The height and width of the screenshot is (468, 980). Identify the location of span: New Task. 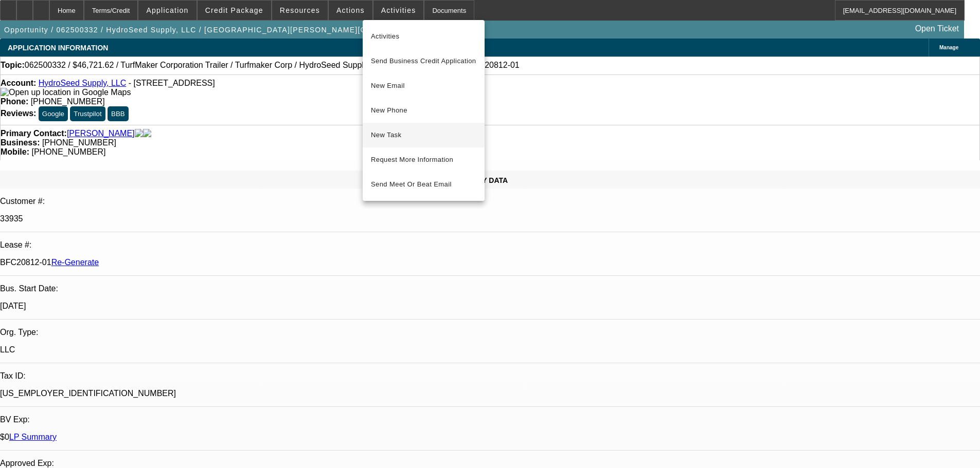
(423, 135).